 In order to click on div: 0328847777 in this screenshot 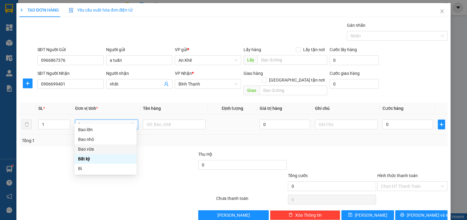, I will do `click(29, 24)`.